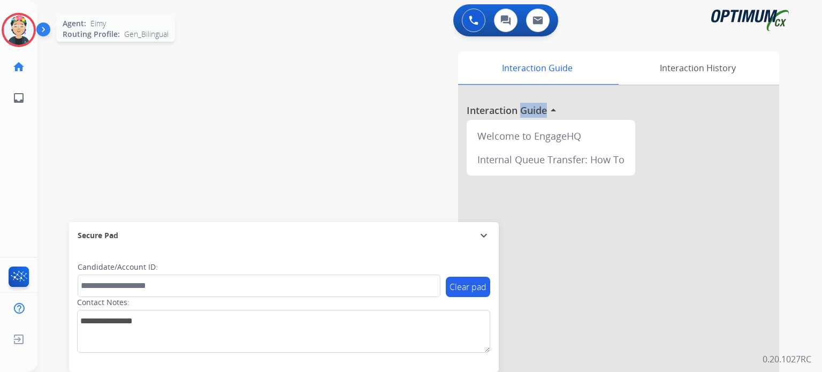  I want to click on span: Routing Profile:, so click(91, 34).